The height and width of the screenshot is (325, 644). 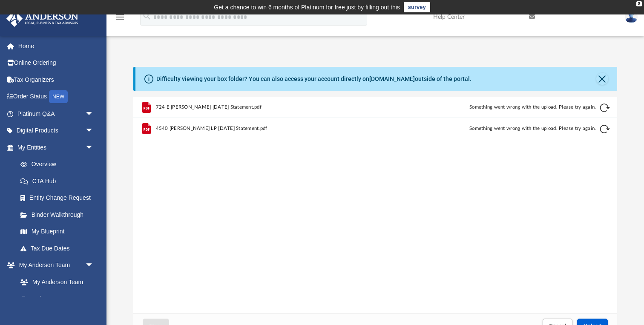 I want to click on a: Home, so click(x=56, y=46).